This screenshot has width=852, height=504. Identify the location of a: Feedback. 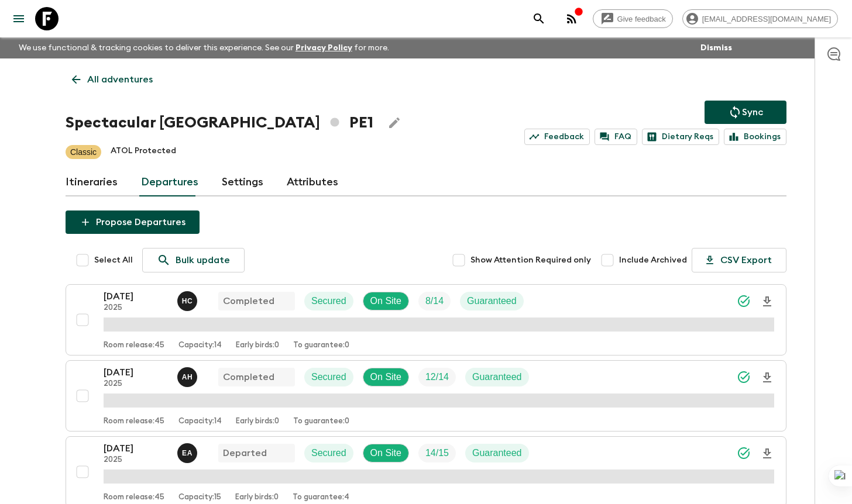
(557, 137).